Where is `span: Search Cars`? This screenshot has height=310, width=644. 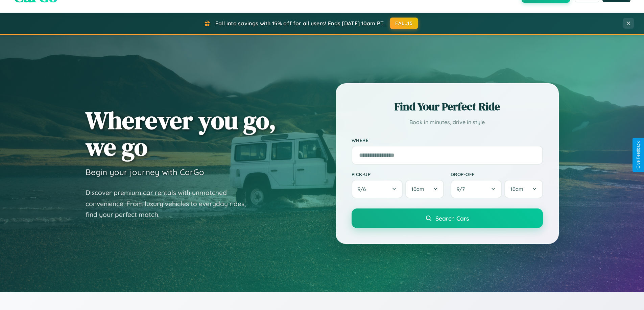
span: Search Cars is located at coordinates (452, 219).